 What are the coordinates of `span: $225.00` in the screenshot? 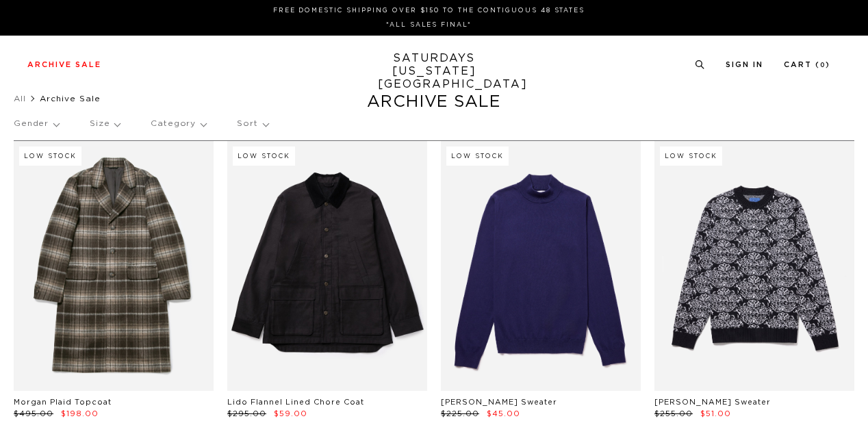 It's located at (460, 414).